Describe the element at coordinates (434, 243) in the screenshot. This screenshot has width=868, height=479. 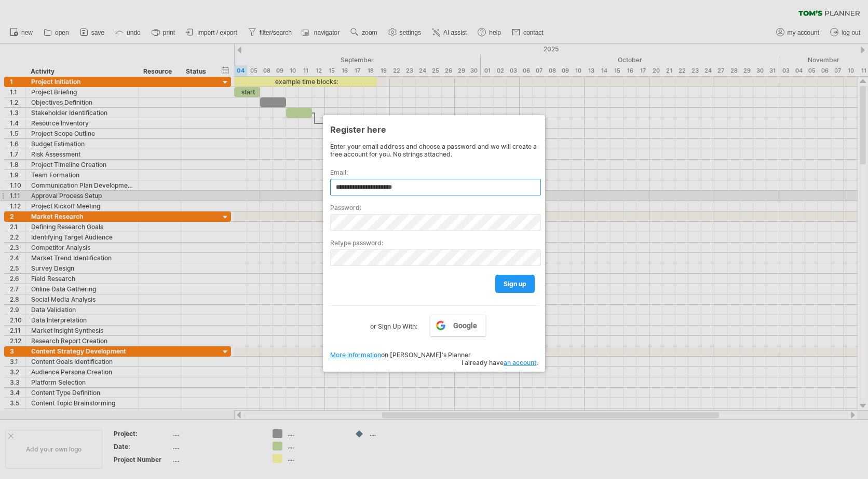
I see `label: Retype password:` at that location.